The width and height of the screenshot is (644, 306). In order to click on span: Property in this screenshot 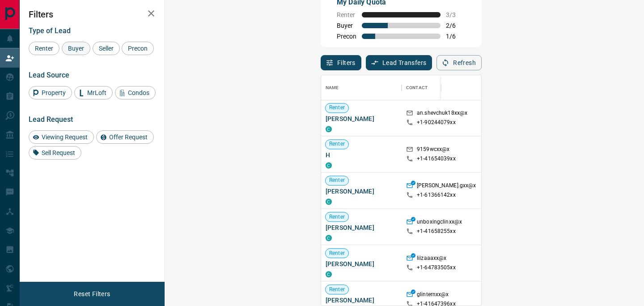, I will do `click(53, 93)`.